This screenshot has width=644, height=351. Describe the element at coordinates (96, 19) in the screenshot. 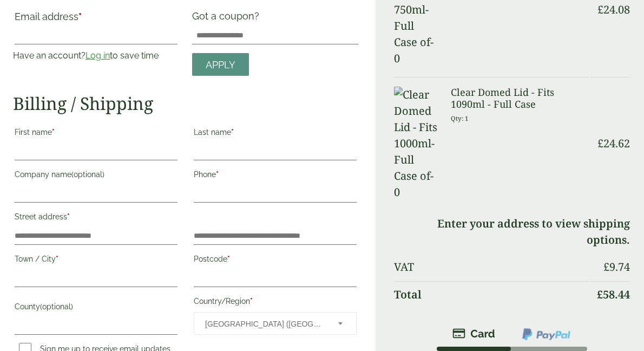

I see `label: Email address` at that location.